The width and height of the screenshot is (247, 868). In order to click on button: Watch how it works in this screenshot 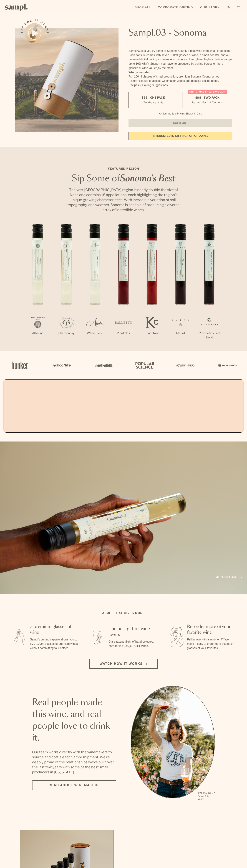, I will do `click(124, 664)`.